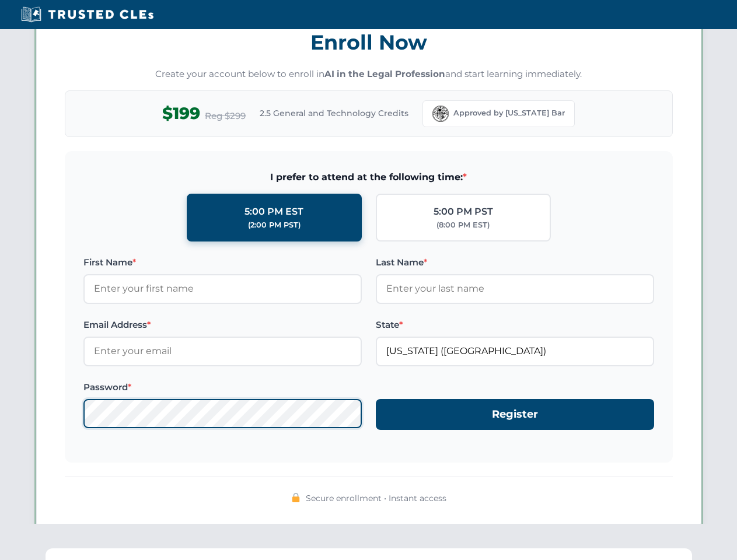  What do you see at coordinates (514, 414) in the screenshot?
I see `button: Register` at bounding box center [514, 414].